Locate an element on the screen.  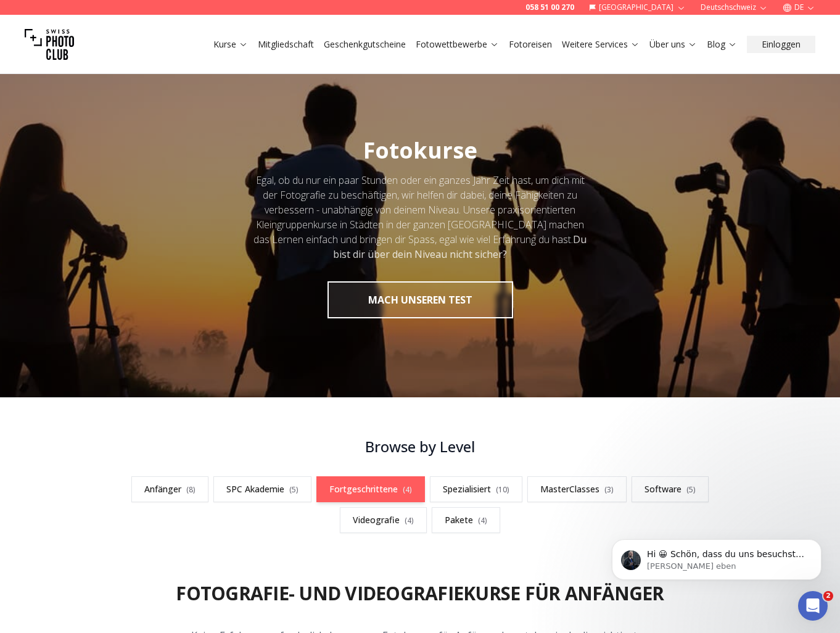
a: Kurse is located at coordinates (231, 44).